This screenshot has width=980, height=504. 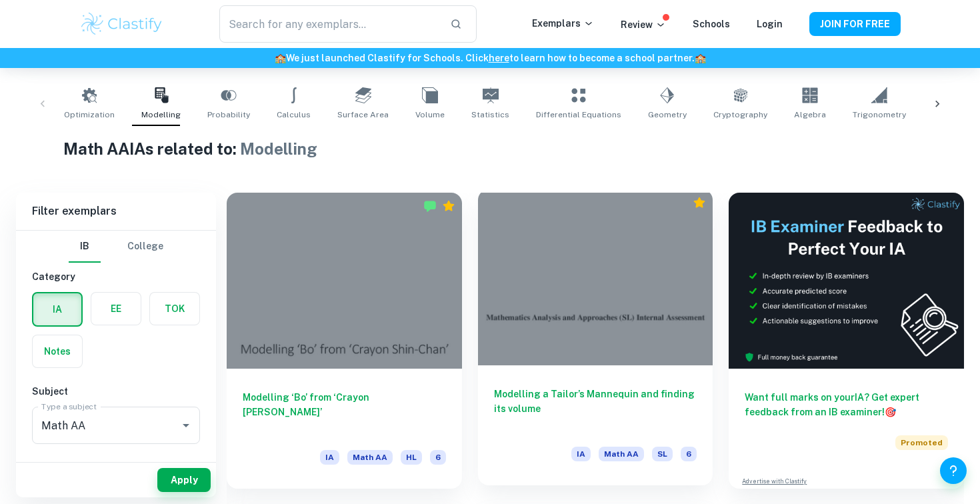 What do you see at coordinates (774, 481) in the screenshot?
I see `a: Advertise with Clastify` at bounding box center [774, 481].